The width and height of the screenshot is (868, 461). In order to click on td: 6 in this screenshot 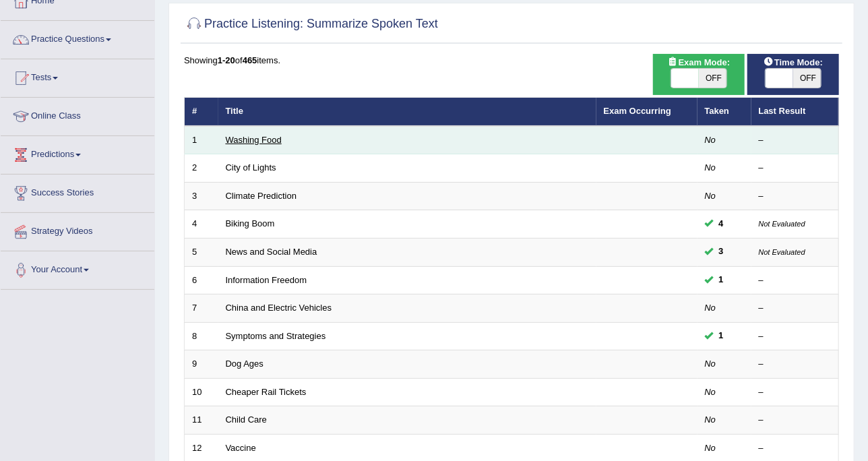, I will do `click(201, 281)`.